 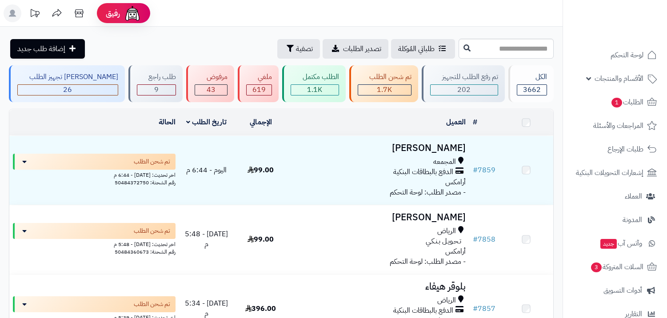 I want to click on a: #7858, so click(x=484, y=240).